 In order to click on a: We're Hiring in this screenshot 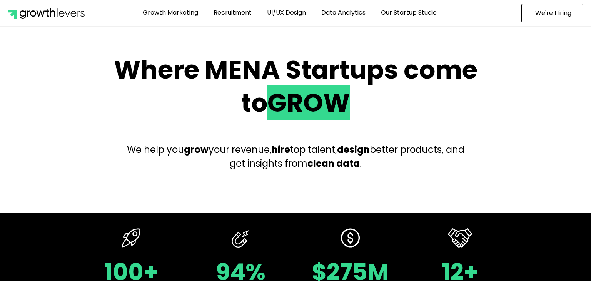, I will do `click(552, 13)`.